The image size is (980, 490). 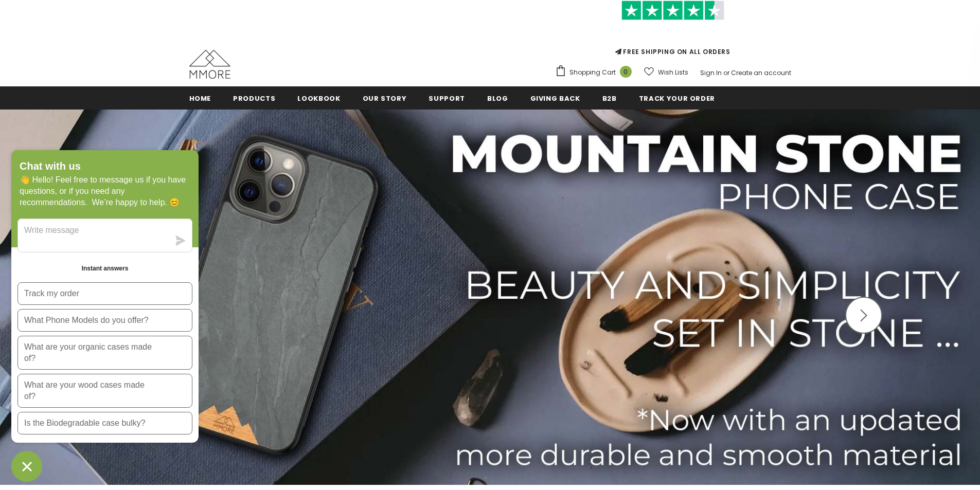 I want to click on a: Sign In, so click(x=711, y=73).